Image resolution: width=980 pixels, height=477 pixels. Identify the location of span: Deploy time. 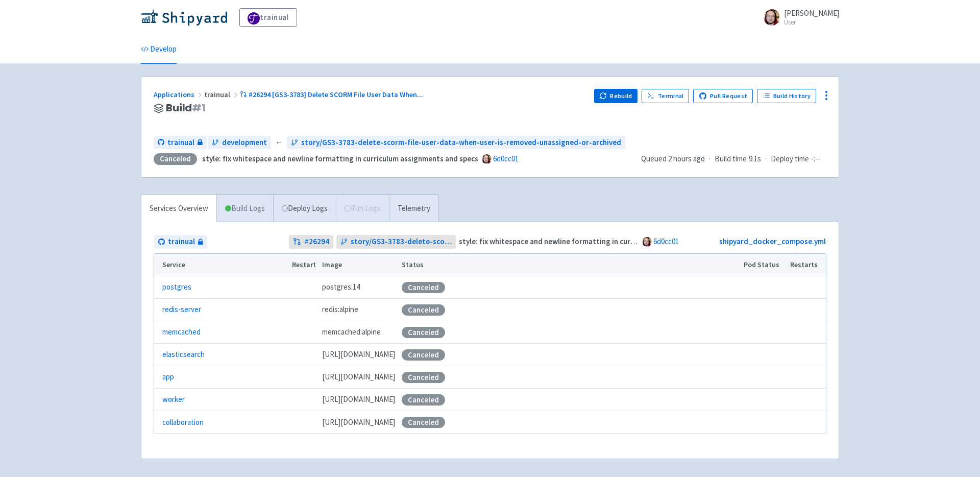
(789, 159).